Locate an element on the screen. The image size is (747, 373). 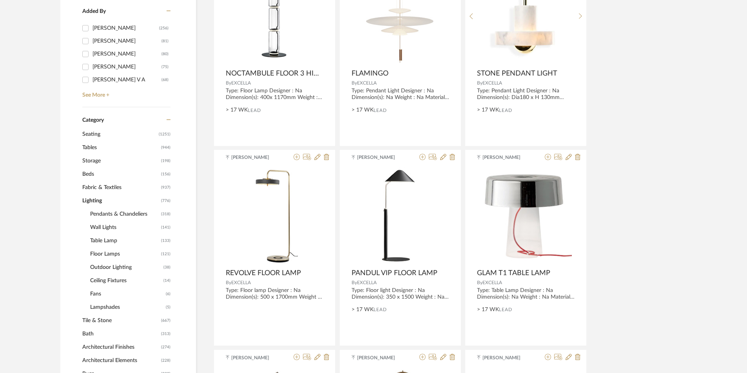
div: (81) is located at coordinates (165, 41).